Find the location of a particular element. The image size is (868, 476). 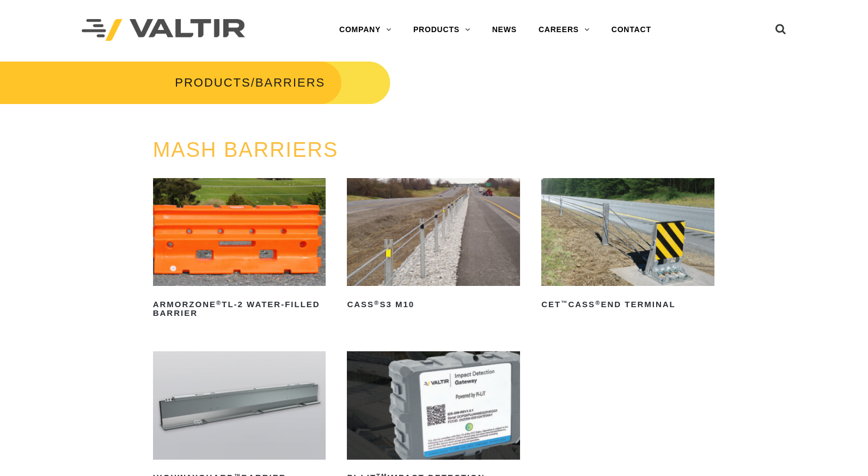

a: CONTACT is located at coordinates (632, 30).